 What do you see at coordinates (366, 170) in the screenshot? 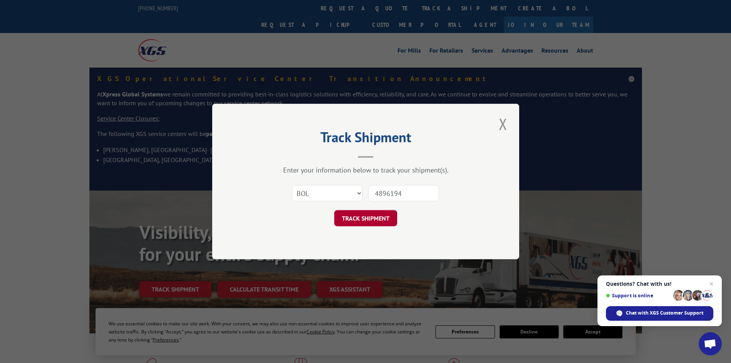
I see `div: Enter your information below to track your shipment(s).` at bounding box center [366, 170].